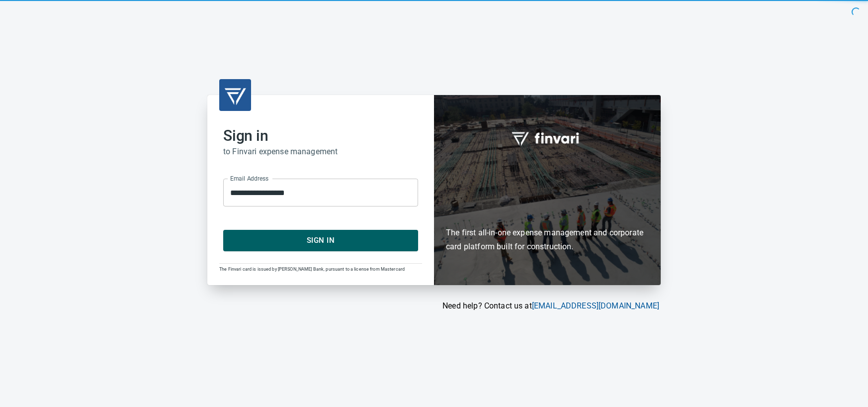 The width and height of the screenshot is (868, 407). Describe the element at coordinates (321, 136) in the screenshot. I see `h2: Sign in` at that location.